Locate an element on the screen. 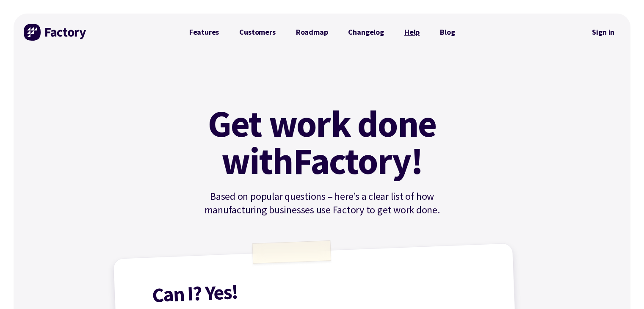  a: Features is located at coordinates (204, 32).